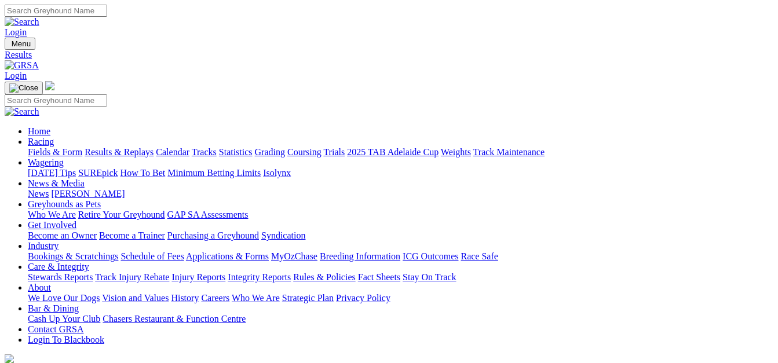 The width and height of the screenshot is (778, 363). What do you see at coordinates (379, 277) in the screenshot?
I see `a: Fact Sheets` at bounding box center [379, 277].